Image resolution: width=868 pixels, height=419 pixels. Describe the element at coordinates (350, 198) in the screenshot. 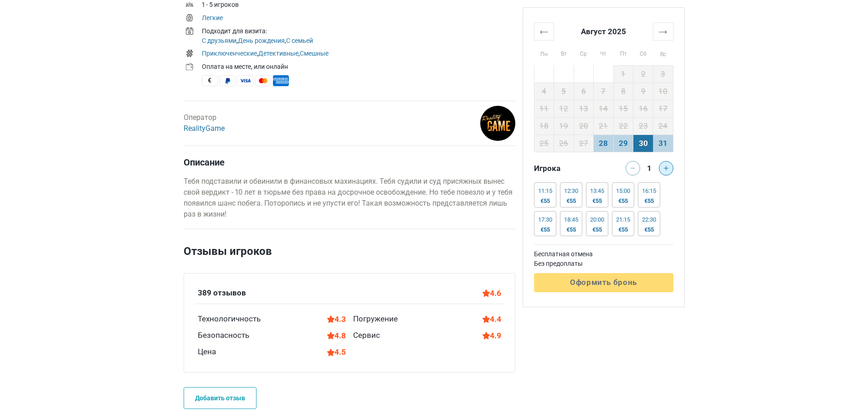

I see `p: Тебя подставили и обвинили в финансовых махинациях. Тебя судили и суд присяжных вынес свой вердик...` at that location.